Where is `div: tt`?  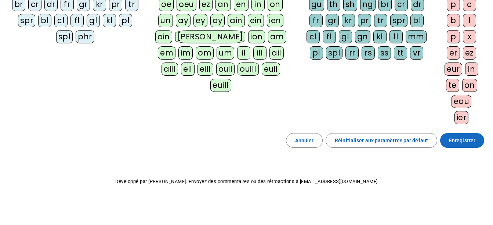
div: tt is located at coordinates (401, 53).